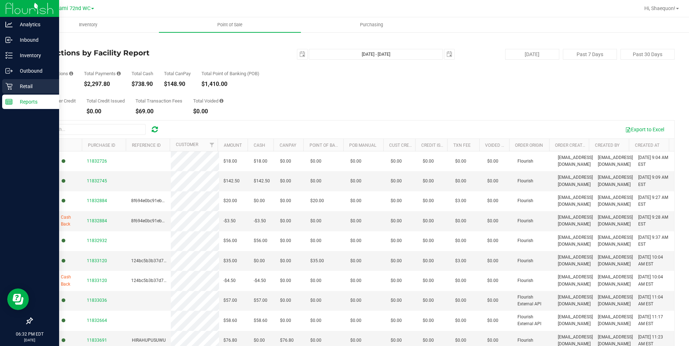 This screenshot has width=689, height=346. I want to click on span: HIRAHUPUSUWU, so click(149, 341).